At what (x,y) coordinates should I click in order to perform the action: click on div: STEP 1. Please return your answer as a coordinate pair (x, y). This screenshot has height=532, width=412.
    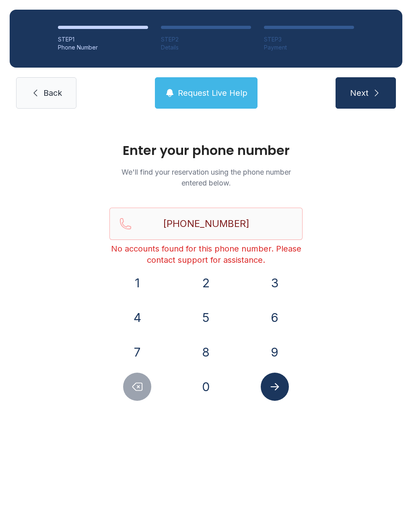
    Looking at the image, I should click on (103, 39).